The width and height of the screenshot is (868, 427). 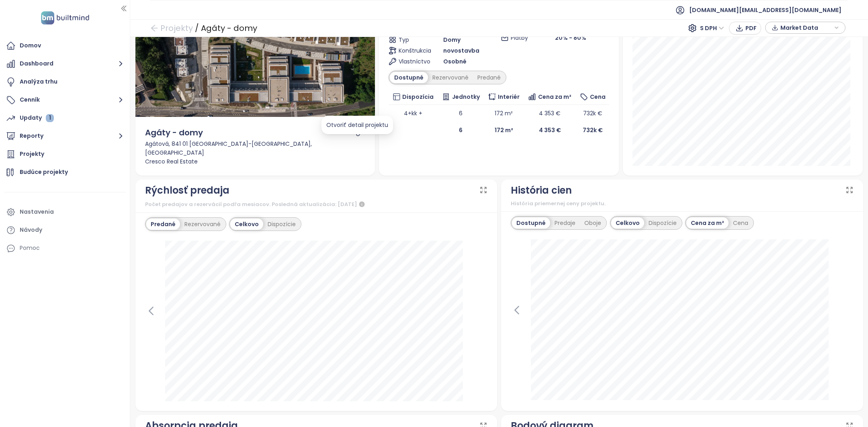 What do you see at coordinates (172, 28) in the screenshot?
I see `a: arrow-left Projekty` at bounding box center [172, 28].